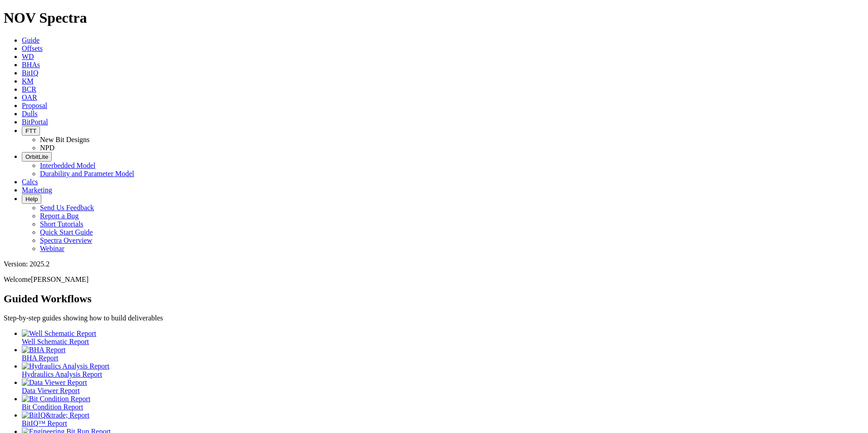 Image resolution: width=868 pixels, height=433 pixels. Describe the element at coordinates (30, 113) in the screenshot. I see `a: Dulls` at that location.